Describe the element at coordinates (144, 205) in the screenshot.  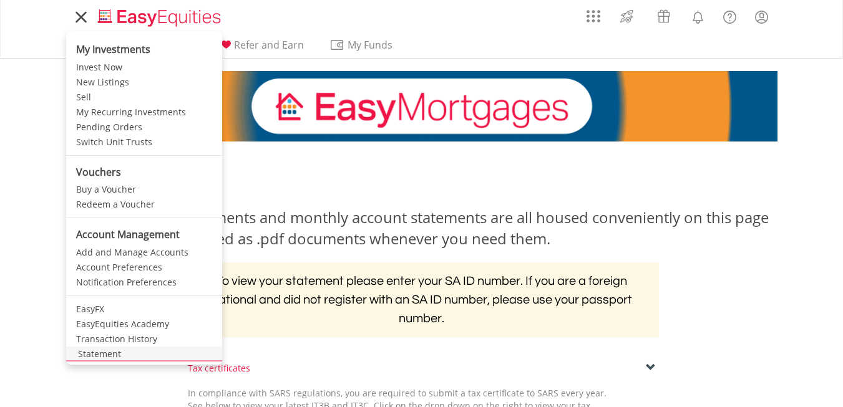
I see `a: Redeem a Voucher` at that location.